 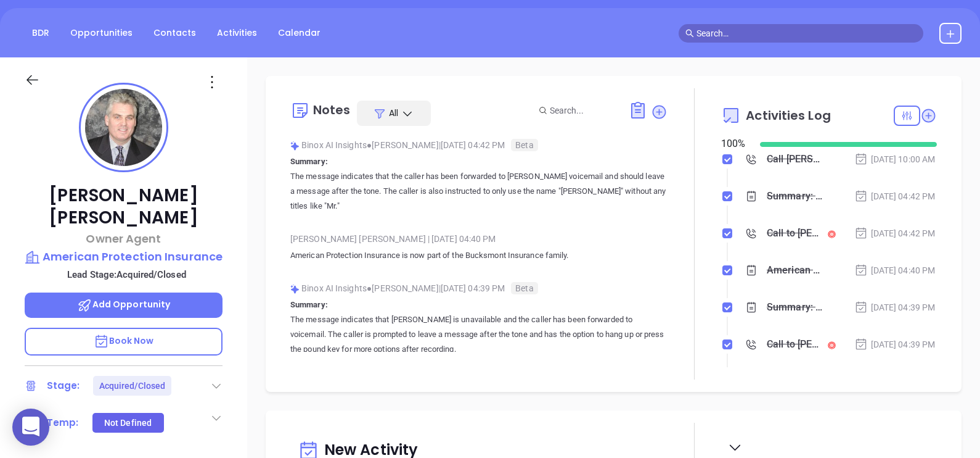 I want to click on div: Notes, so click(x=332, y=110).